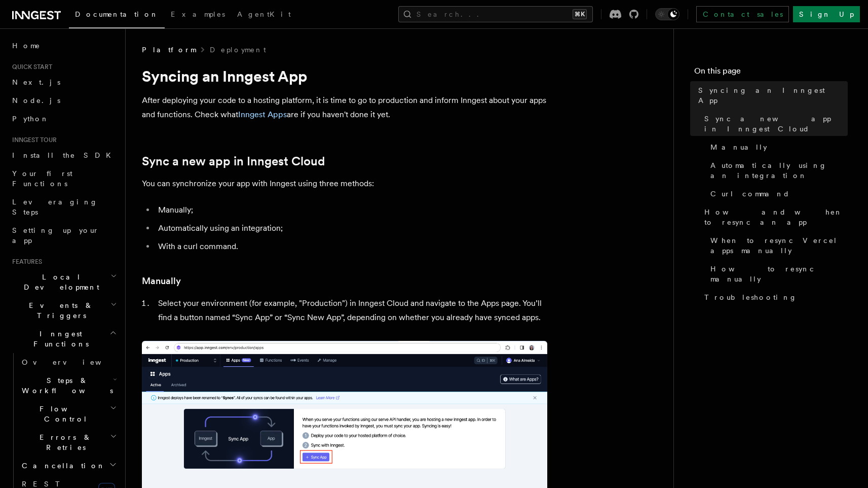  Describe the element at coordinates (262, 114) in the screenshot. I see `a: Inngest Apps` at that location.